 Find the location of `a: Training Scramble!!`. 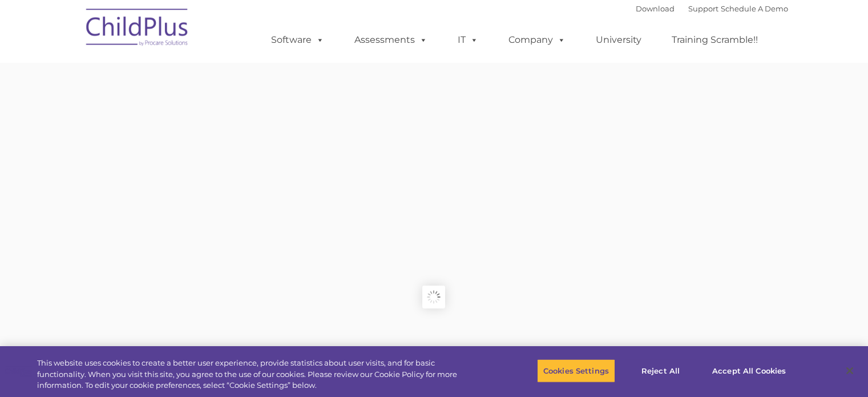

a: Training Scramble!! is located at coordinates (714, 40).